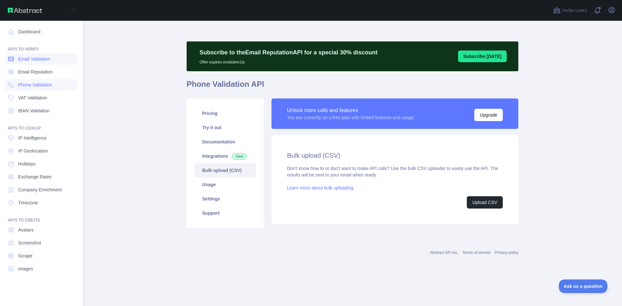 This screenshot has height=306, width=622. Describe the element at coordinates (41, 243) in the screenshot. I see `a: Screenshot` at that location.